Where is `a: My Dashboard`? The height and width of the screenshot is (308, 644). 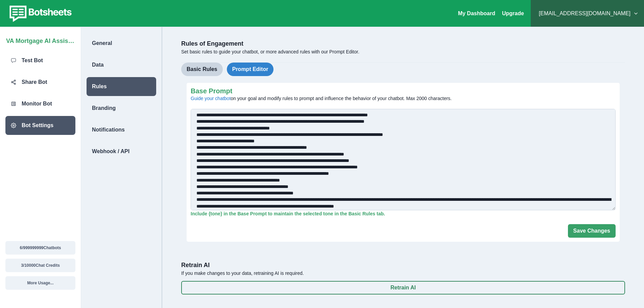
a: My Dashboard is located at coordinates (476, 13).